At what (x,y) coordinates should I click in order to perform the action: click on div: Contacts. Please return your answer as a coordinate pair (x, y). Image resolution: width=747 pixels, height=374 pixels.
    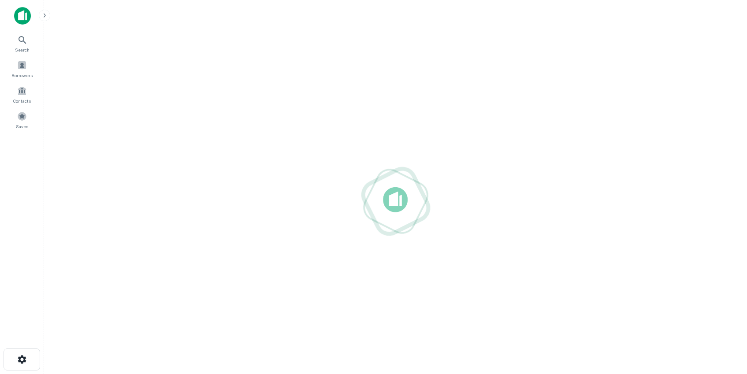
    Looking at the image, I should click on (22, 94).